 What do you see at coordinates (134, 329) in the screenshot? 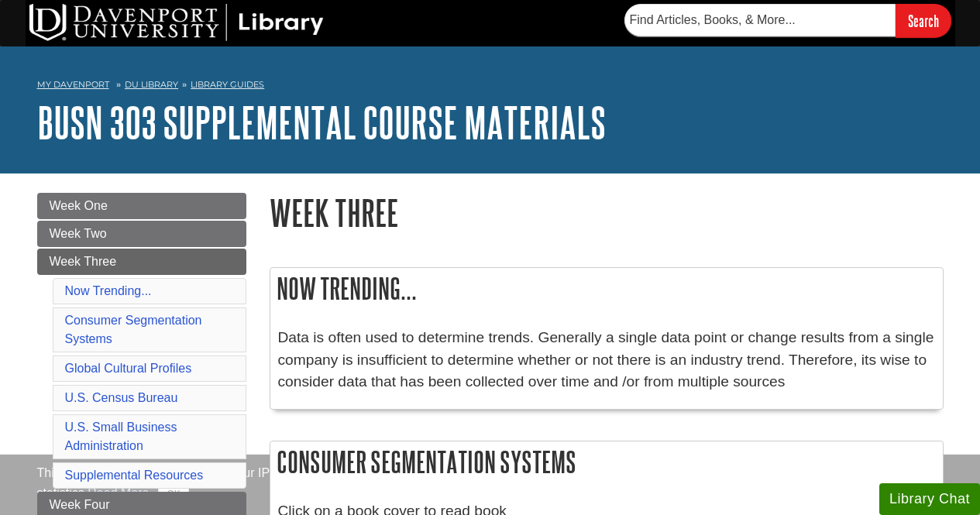
I see `a: Consumer Segmentation Systems` at bounding box center [134, 329].